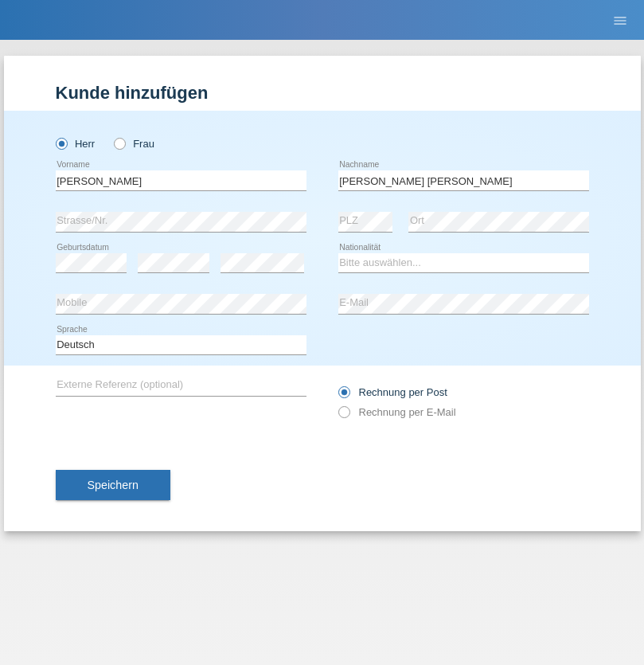 The width and height of the screenshot is (644, 665). What do you see at coordinates (113, 485) in the screenshot?
I see `button: Speichern` at bounding box center [113, 485].